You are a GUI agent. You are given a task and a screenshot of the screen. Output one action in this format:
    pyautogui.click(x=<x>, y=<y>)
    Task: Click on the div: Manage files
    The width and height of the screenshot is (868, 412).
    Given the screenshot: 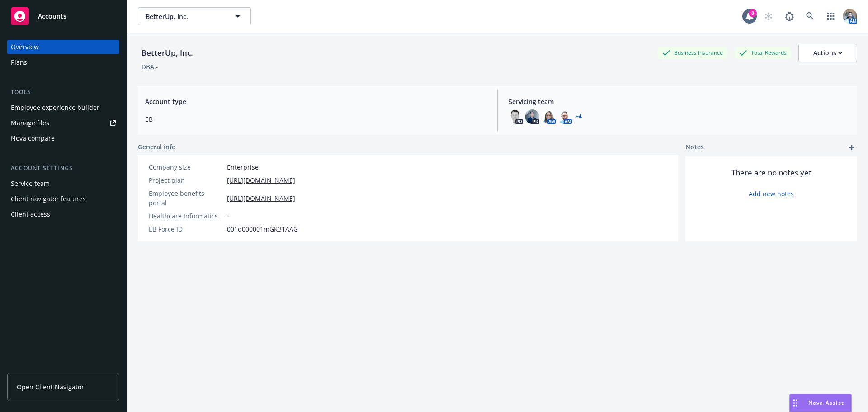 What is the action you would take?
    pyautogui.click(x=30, y=123)
    